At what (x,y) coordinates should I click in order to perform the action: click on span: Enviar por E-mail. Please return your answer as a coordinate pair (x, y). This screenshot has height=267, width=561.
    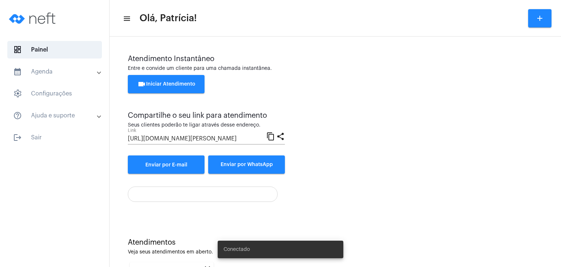
    Looking at the image, I should click on (166, 165).